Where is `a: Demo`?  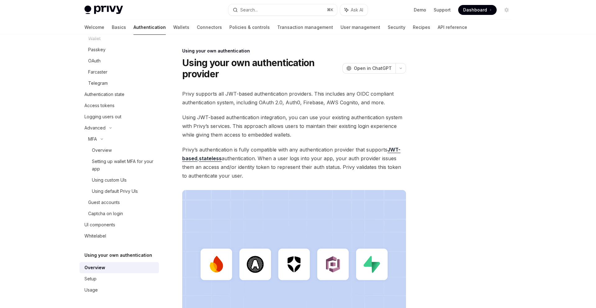
a: Demo is located at coordinates (420, 10).